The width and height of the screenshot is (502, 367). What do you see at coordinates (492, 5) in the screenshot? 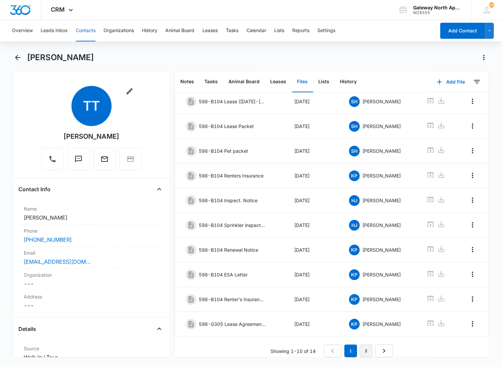
I see `div: notifications count` at bounding box center [492, 5].